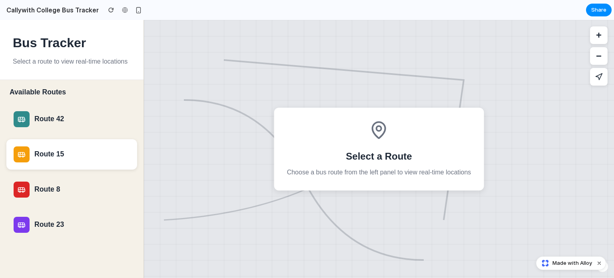 The width and height of the screenshot is (614, 278). Describe the element at coordinates (51, 10) in the screenshot. I see `h2: Callywith College Bus Tracker` at that location.